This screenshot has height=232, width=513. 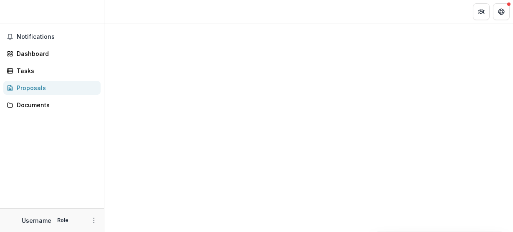 What do you see at coordinates (52, 105) in the screenshot?
I see `a: Documents` at bounding box center [52, 105].